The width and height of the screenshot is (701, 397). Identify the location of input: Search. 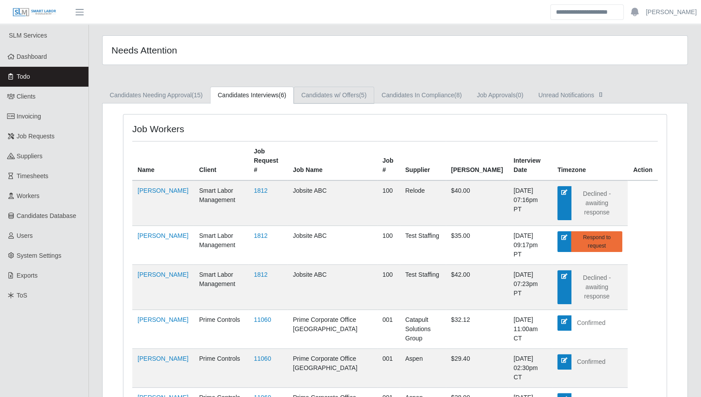
(587, 12).